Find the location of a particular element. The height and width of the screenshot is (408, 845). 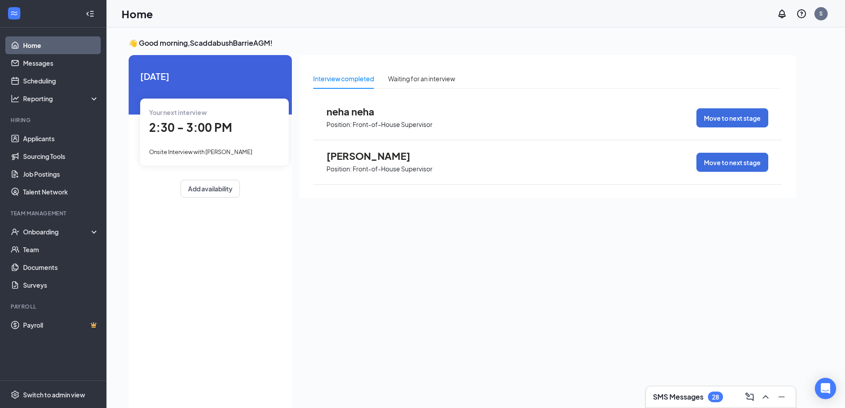

a: Scheduling is located at coordinates (61, 81).